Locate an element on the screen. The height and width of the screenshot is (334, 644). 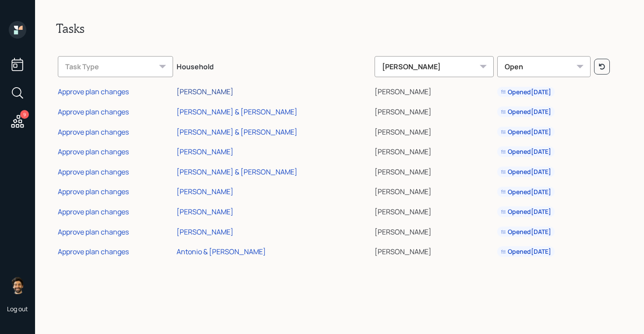
div: 9 is located at coordinates (24, 115).